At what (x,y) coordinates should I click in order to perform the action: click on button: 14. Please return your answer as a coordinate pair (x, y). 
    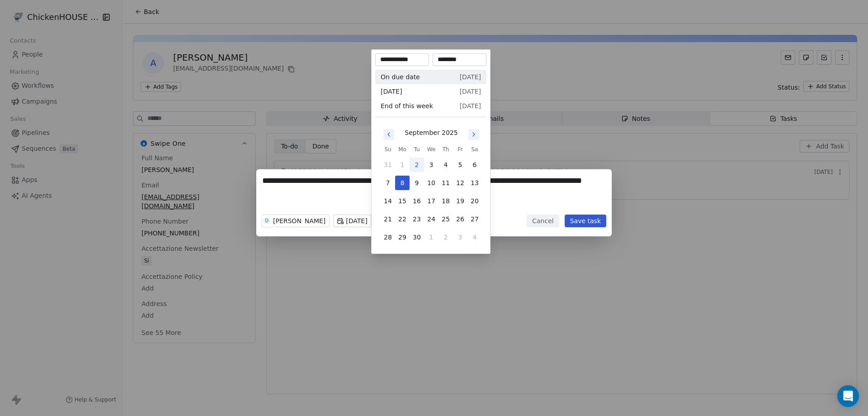
    Looking at the image, I should click on (388, 201).